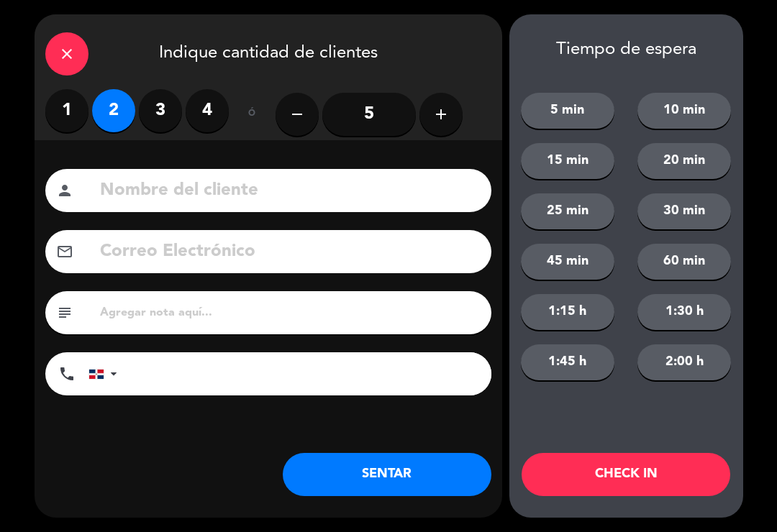 Image resolution: width=777 pixels, height=532 pixels. What do you see at coordinates (567, 262) in the screenshot?
I see `button: 45 min` at bounding box center [567, 262].